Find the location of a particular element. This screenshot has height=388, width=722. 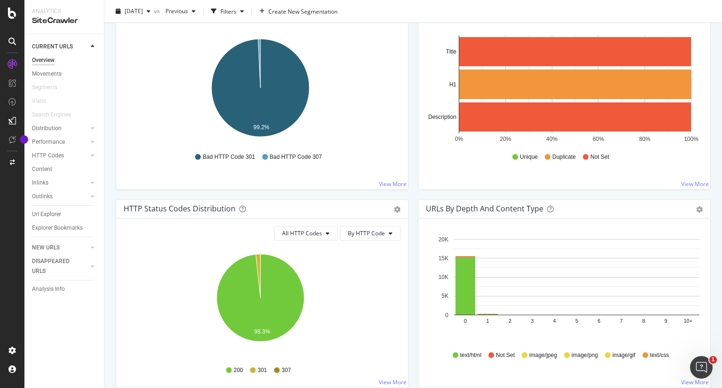

span: Bad HTTP Code 301 is located at coordinates (228, 157).